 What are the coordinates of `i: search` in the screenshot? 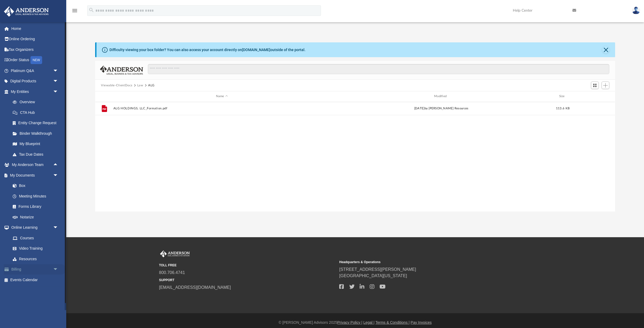 It's located at (92, 10).